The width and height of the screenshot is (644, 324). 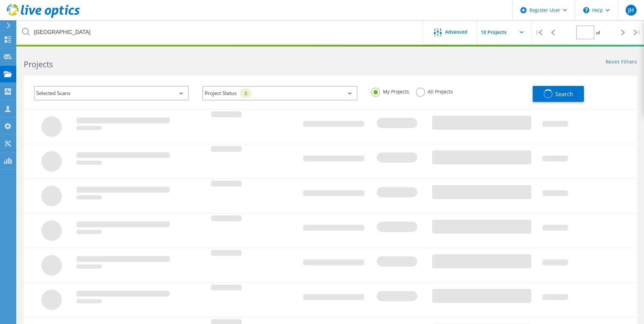 What do you see at coordinates (246, 93) in the screenshot?
I see `div: 2` at bounding box center [246, 93].